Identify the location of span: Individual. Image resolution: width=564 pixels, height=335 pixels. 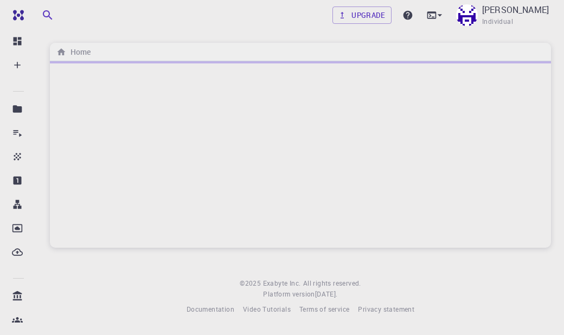
(497, 22).